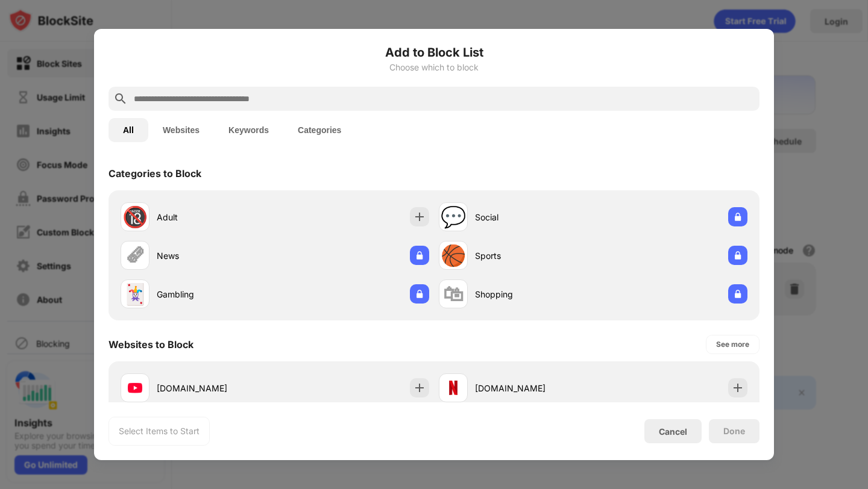 Image resolution: width=868 pixels, height=489 pixels. Describe the element at coordinates (732, 345) in the screenshot. I see `div: See more` at that location.